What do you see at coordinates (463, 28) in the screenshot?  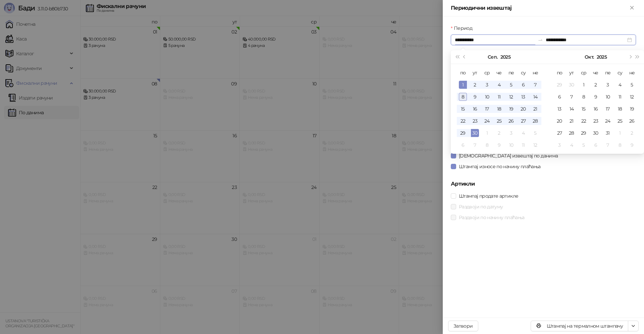 I see `label: Период` at bounding box center [463, 28].